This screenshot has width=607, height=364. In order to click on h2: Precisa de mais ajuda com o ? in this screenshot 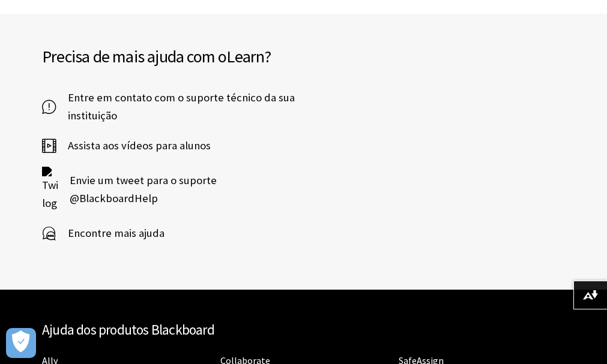, I will do `click(173, 56)`.